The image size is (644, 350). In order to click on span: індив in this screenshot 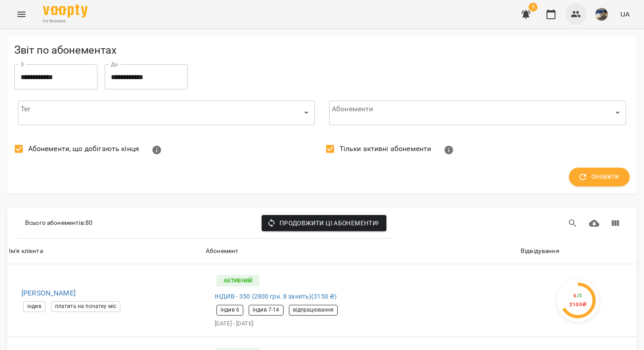, I will do `click(34, 306)`.